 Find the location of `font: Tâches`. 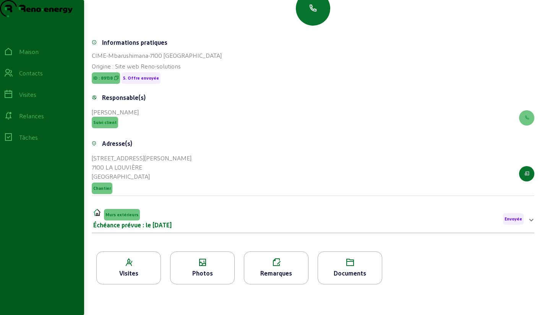

font: Tâches is located at coordinates (28, 137).